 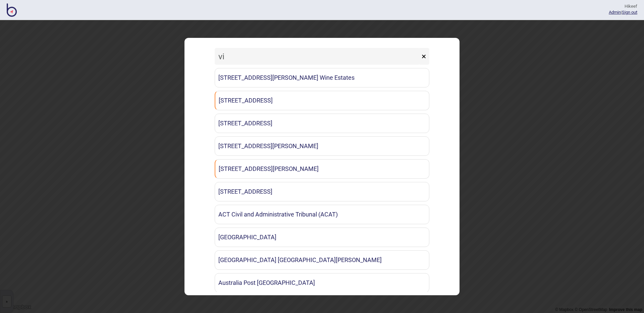 I want to click on a: Admin, so click(x=615, y=12).